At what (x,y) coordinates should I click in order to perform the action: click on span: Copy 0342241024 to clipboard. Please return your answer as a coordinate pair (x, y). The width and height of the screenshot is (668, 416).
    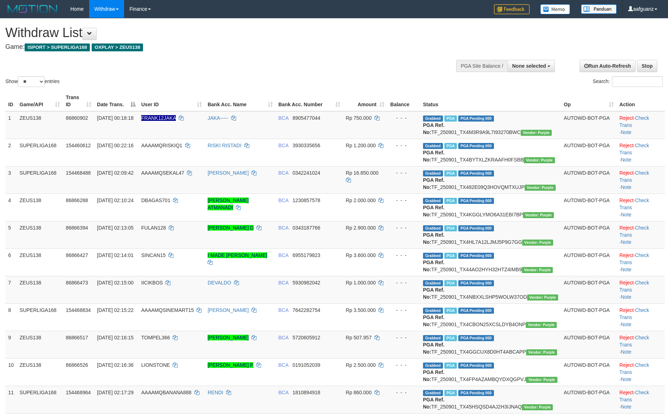
    Looking at the image, I should click on (306, 173).